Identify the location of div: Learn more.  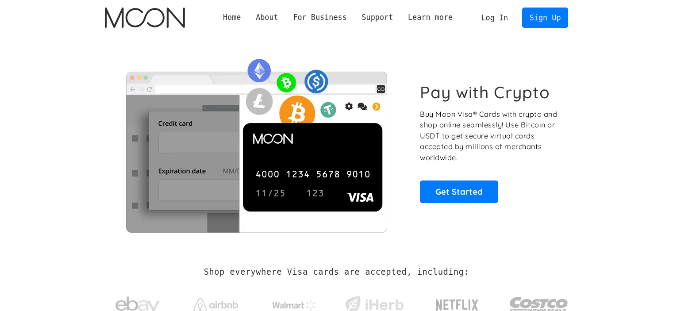
(430, 17).